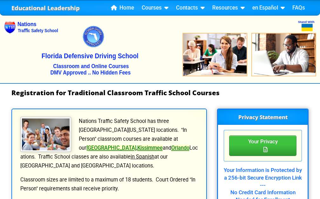 Image resolution: width=320 pixels, height=199 pixels. Describe the element at coordinates (269, 8) in the screenshot. I see `a: en Español` at that location.